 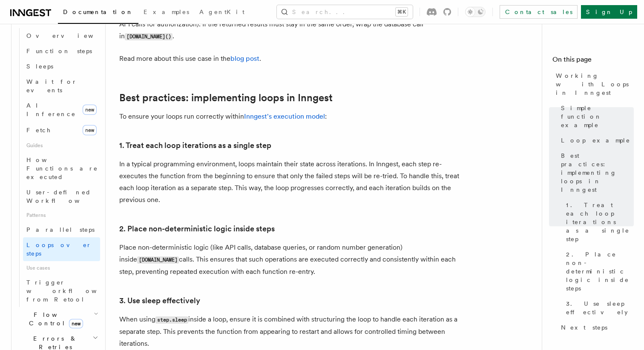 I want to click on a: blog post, so click(x=245, y=58).